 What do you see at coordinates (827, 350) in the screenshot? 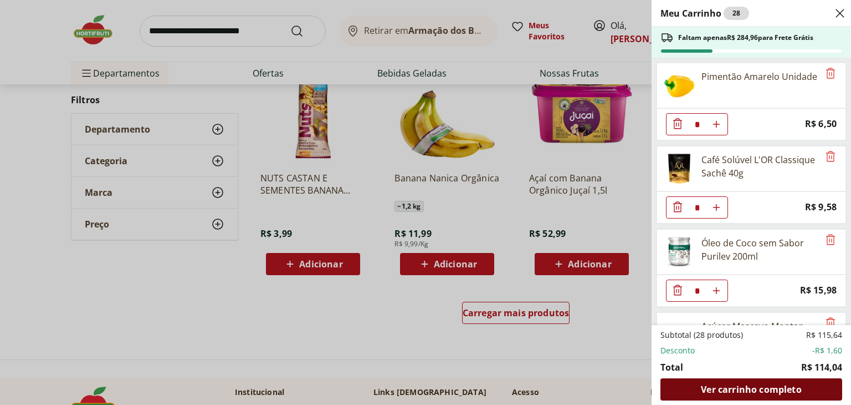
I see `span: -R$ 1,60` at bounding box center [827, 350].